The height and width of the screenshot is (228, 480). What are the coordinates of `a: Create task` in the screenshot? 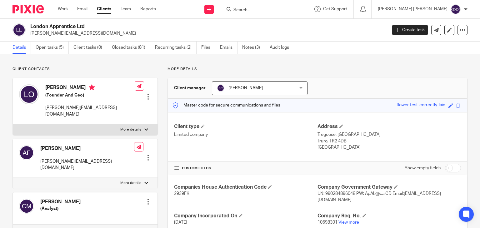 It's located at (410, 30).